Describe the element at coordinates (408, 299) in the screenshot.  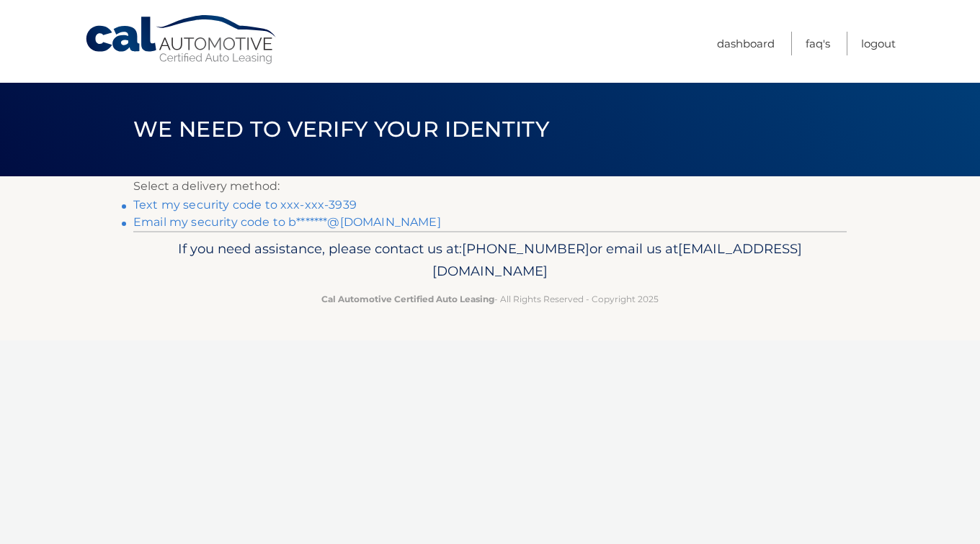
I see `strong: Cal Automotive Certified Auto Leasing` at that location.